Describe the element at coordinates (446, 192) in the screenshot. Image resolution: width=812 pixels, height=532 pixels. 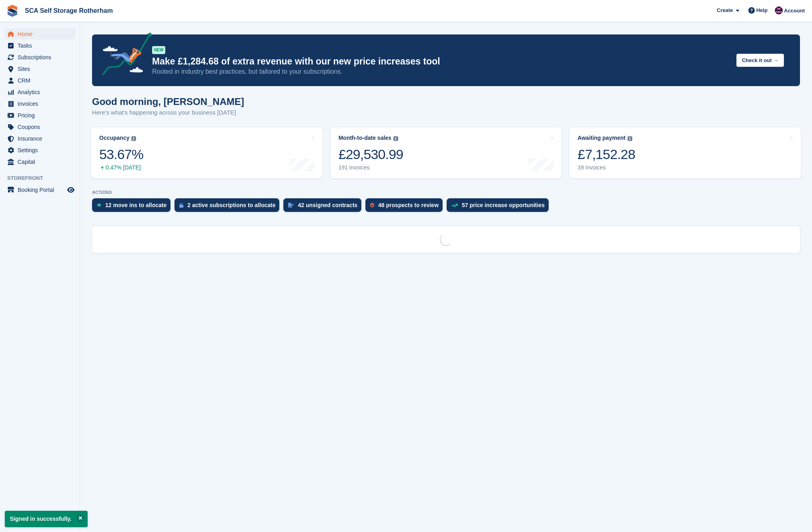
I see `p: ACTIONS` at that location.